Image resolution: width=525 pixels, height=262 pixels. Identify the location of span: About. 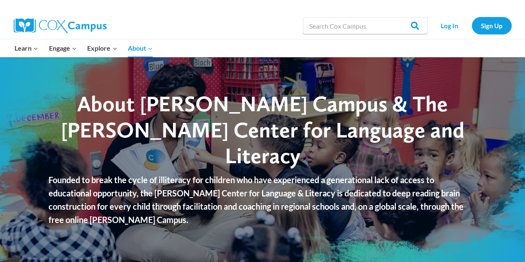
(140, 48).